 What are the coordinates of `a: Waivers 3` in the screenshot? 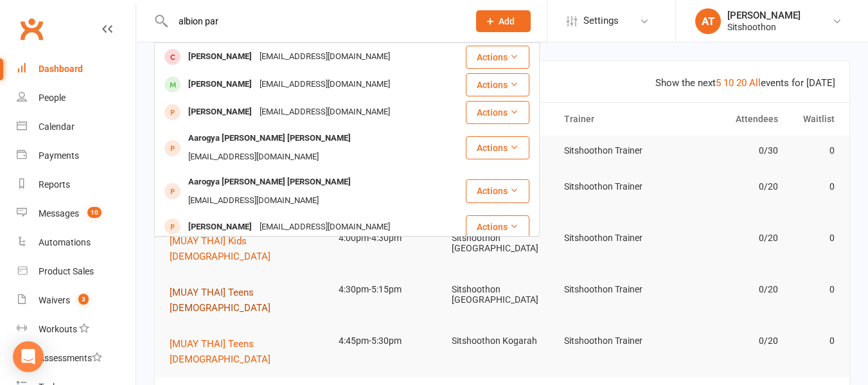 It's located at (76, 300).